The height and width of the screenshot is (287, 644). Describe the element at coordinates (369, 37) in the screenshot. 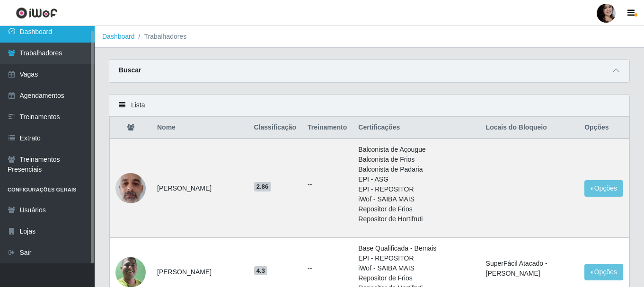

I see `nav: breadcrumb` at that location.